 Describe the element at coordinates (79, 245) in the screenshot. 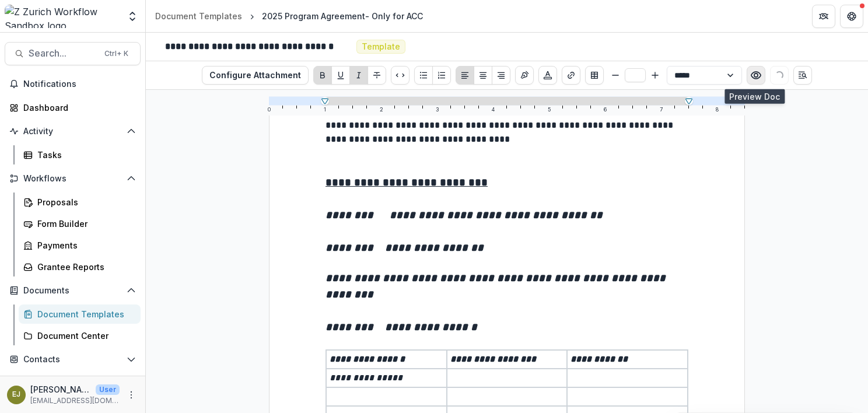

I see `a: Payments` at that location.